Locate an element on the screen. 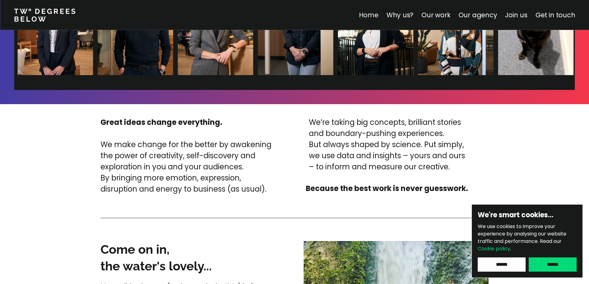 This screenshot has width=589, height=284. a: Cookie policy is located at coordinates (494, 249).